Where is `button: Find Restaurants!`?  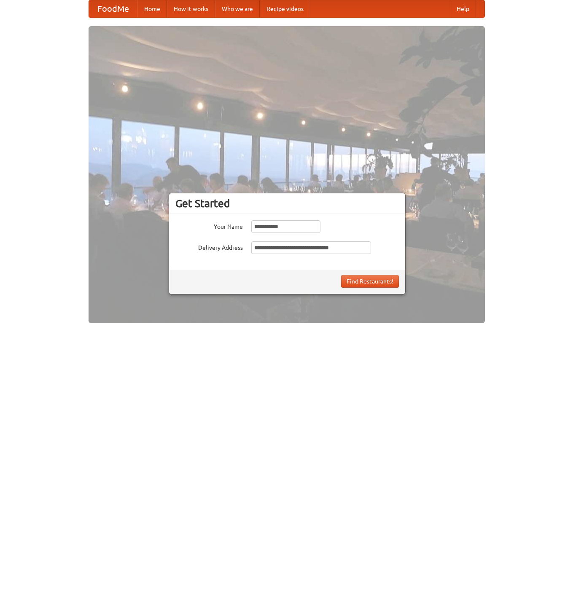 button: Find Restaurants! is located at coordinates (370, 282).